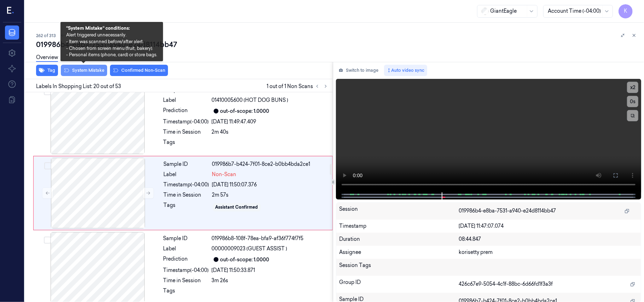 This screenshot has width=644, height=302. Describe the element at coordinates (506, 284) in the screenshot. I see `span: 426c67e9-5054-4c1f-88bc-6d66fd1f3a3f` at that location.